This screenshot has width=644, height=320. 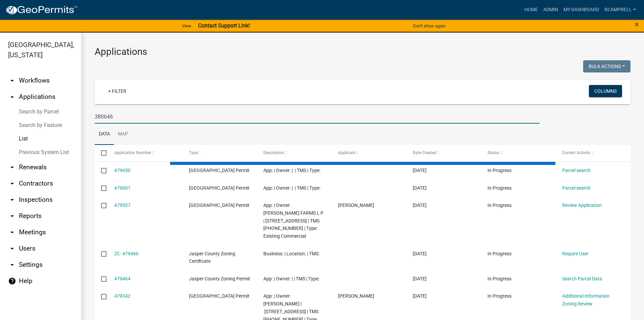 What do you see at coordinates (593, 153) in the screenshot?
I see `datatable-header-cell: Current Activity` at bounding box center [593, 153].